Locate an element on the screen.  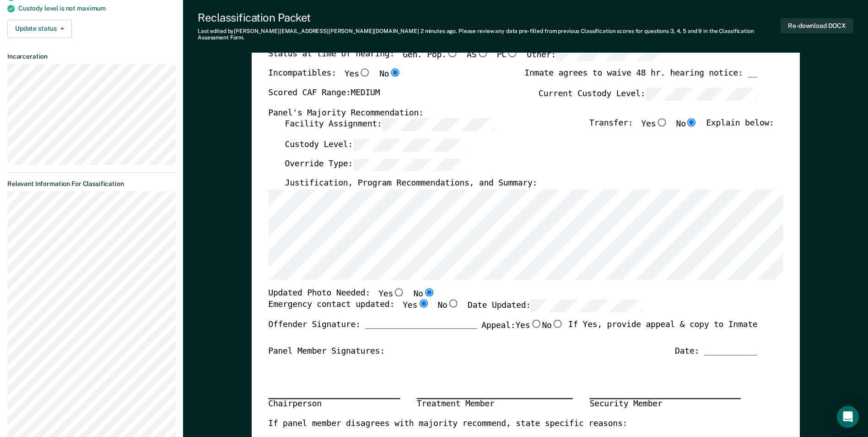
label: Scored CAF Range: MEDIUM is located at coordinates (324, 93).